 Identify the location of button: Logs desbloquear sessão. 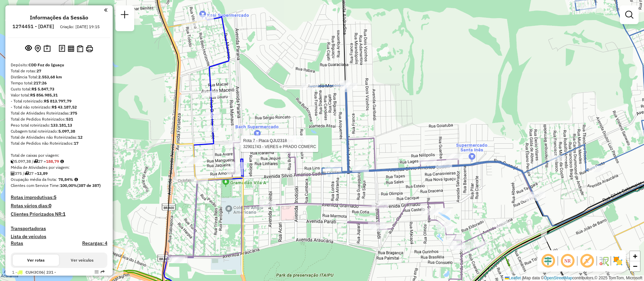
(62, 49).